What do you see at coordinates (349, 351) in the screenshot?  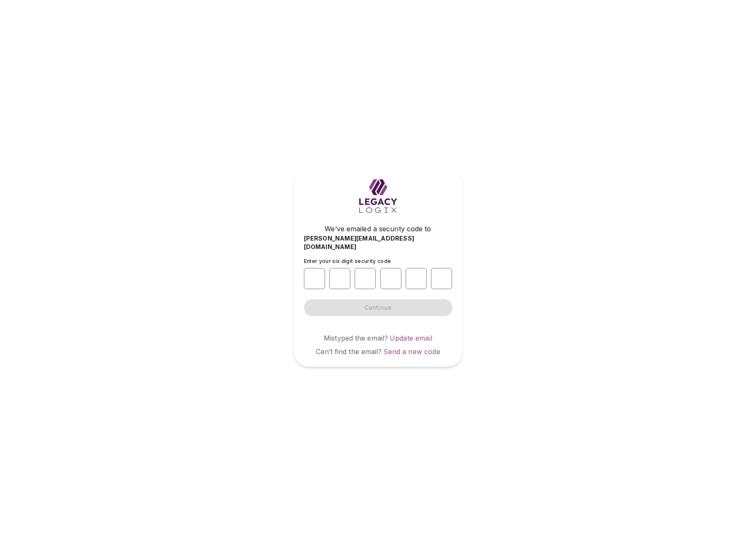 I see `span: Can’t find the email?` at bounding box center [349, 351].